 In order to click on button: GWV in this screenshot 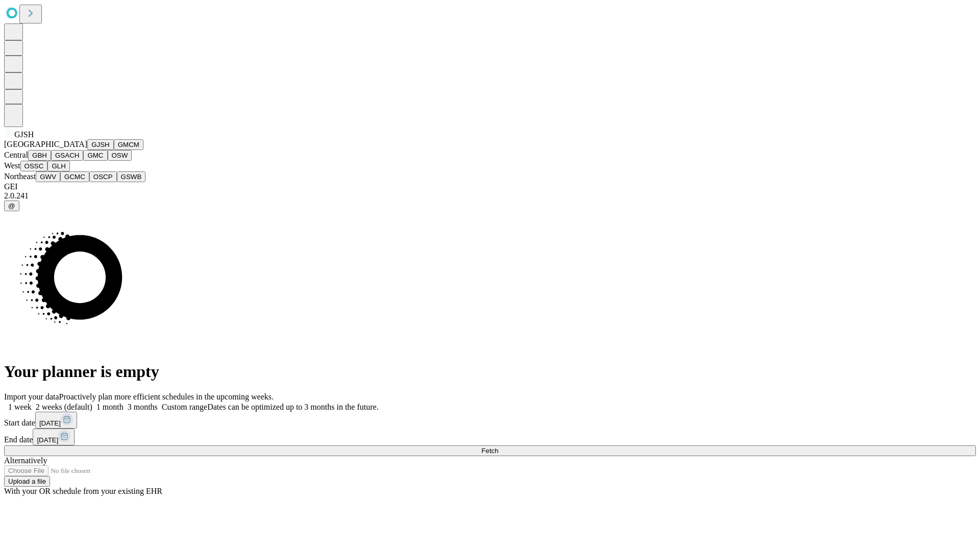, I will do `click(48, 176)`.